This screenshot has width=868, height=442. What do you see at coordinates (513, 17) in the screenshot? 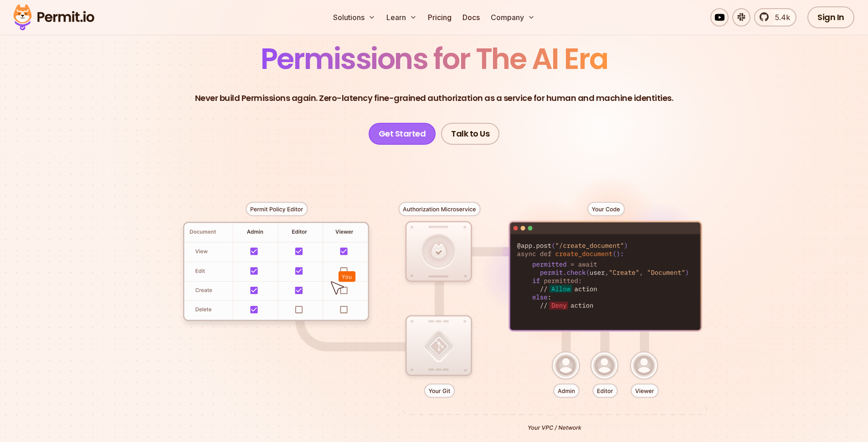
I see `button: Company` at bounding box center [513, 17].